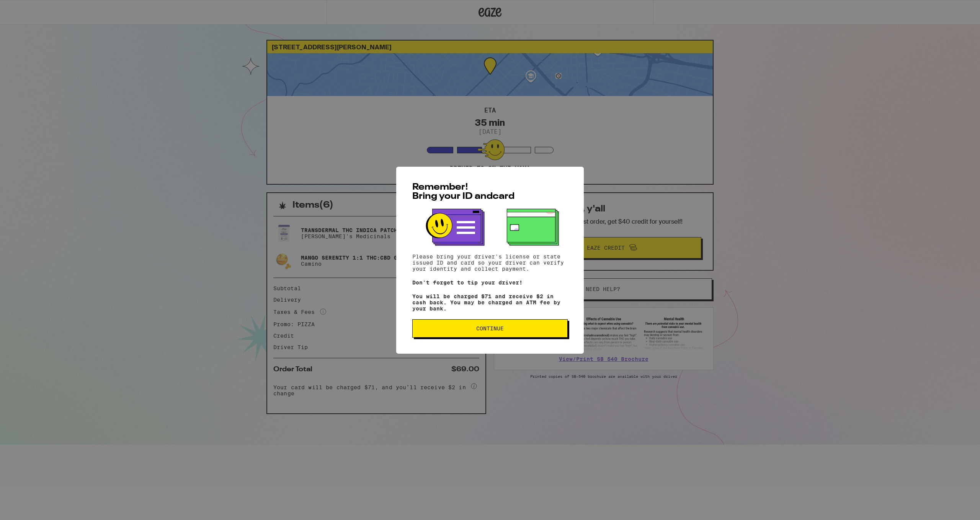 Image resolution: width=980 pixels, height=520 pixels. I want to click on p: Please bring your driver's license or state issued ID and card so your driver can verify your ide..., so click(490, 262).